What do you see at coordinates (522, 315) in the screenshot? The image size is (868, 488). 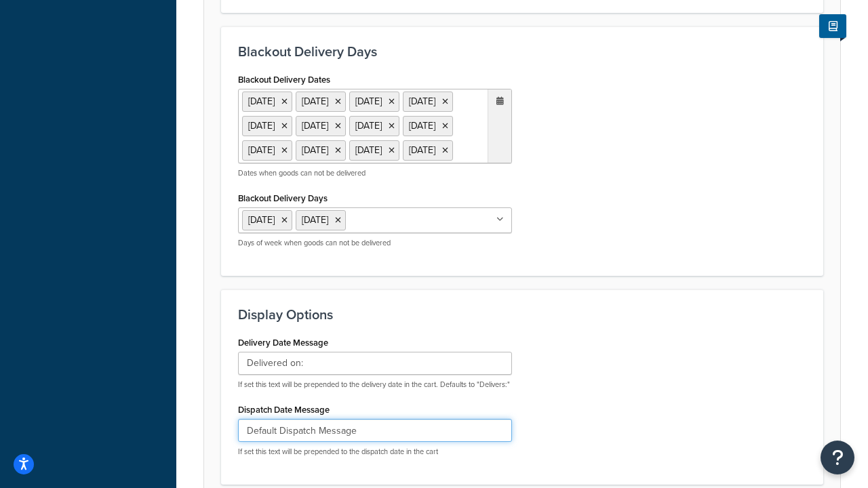 I see `h3: Display Options` at bounding box center [522, 315].